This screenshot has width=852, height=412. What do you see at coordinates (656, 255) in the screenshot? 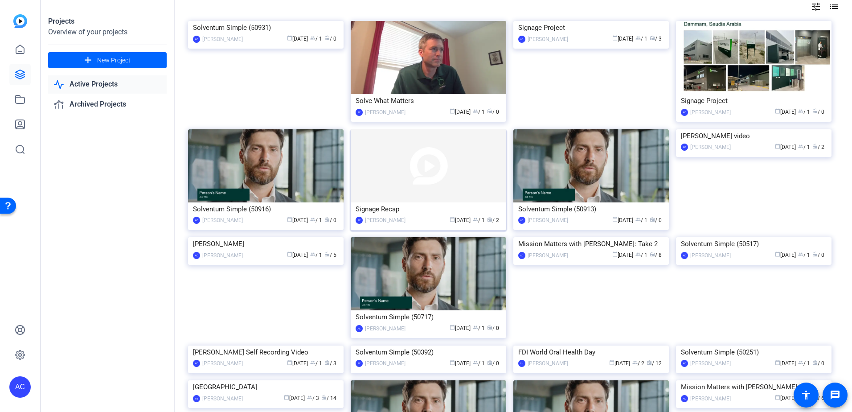
I see `span: / 8` at bounding box center [656, 255].